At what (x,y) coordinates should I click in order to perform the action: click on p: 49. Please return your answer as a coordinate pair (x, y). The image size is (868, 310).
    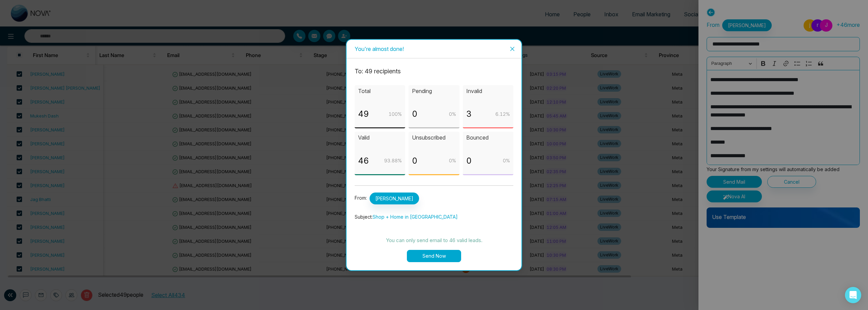
    Looking at the image, I should click on (364, 114).